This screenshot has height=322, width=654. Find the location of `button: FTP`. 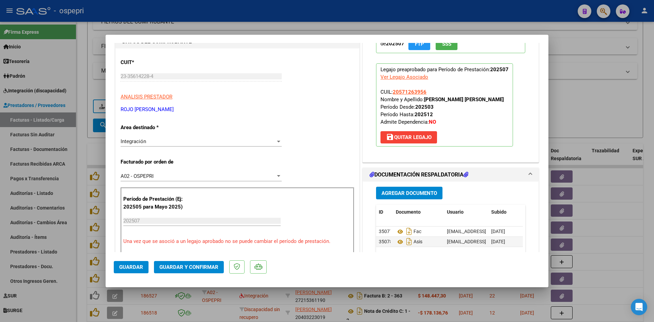

button: FTP is located at coordinates (420, 44).